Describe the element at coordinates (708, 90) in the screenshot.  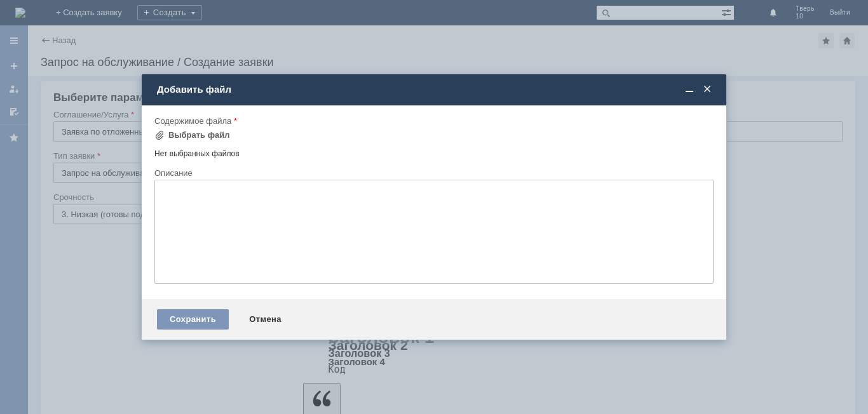
I see `span: Закрыть` at that location.